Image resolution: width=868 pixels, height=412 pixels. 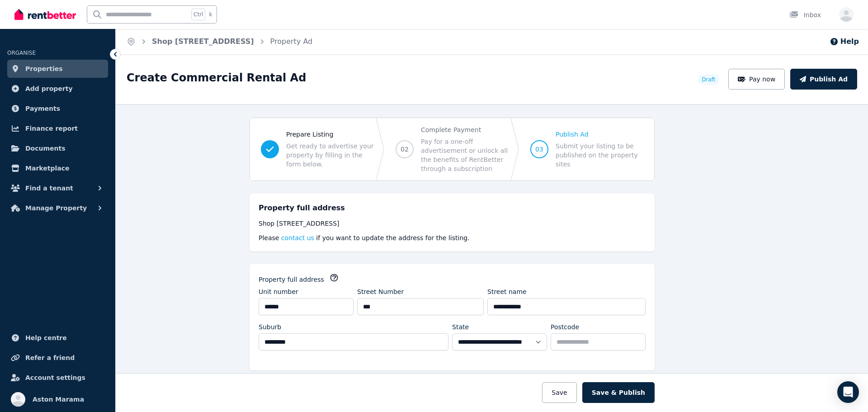 I want to click on label: State, so click(x=460, y=327).